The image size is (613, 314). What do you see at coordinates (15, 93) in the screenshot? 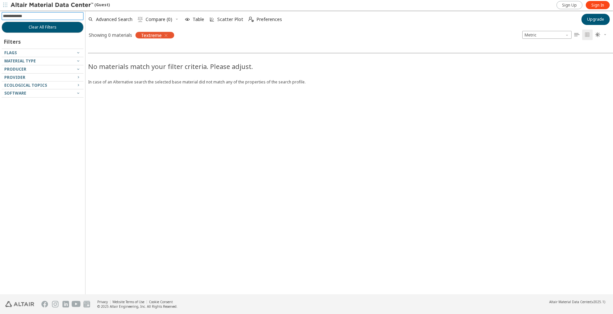
I see `span: Software` at bounding box center [15, 93].